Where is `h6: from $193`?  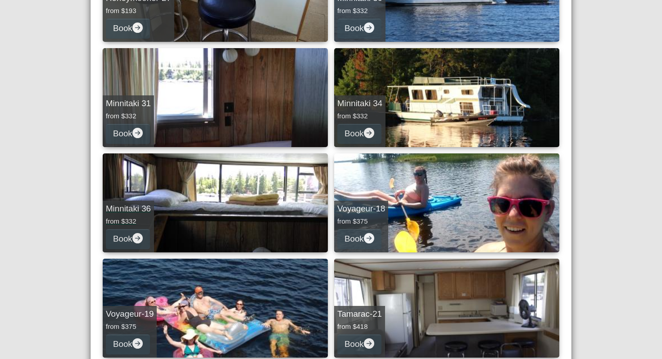 h6: from $193 is located at coordinates (138, 11).